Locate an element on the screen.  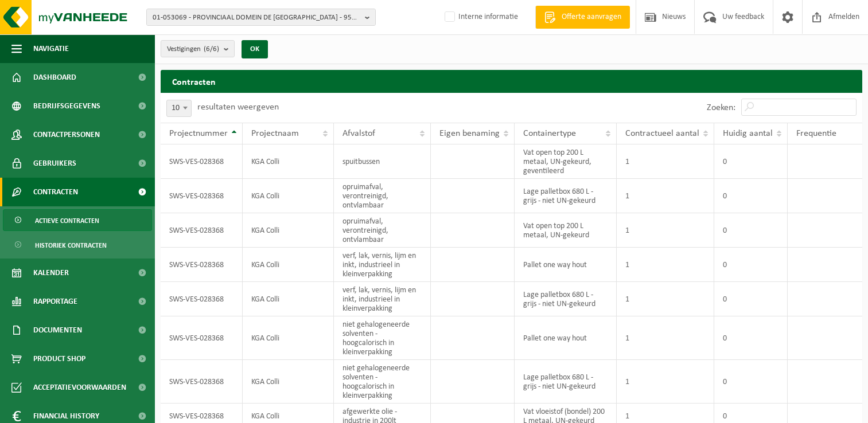
button: Vestigingen(6/6) is located at coordinates (197, 48).